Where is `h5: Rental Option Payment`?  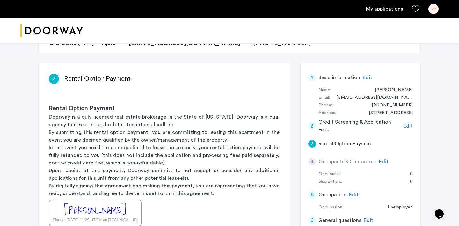
h5: Rental Option Payment is located at coordinates (346, 144).